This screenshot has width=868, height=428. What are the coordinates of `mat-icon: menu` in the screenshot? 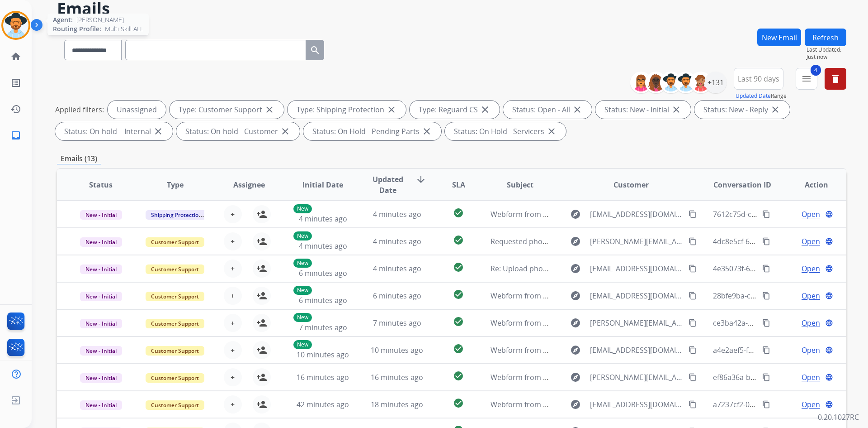 It's located at (807, 78).